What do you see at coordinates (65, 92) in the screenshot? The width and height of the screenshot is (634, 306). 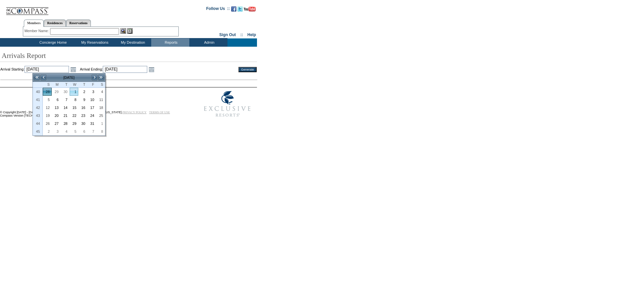 I see `td: Tuesday, September 30, 2025` at bounding box center [65, 92].